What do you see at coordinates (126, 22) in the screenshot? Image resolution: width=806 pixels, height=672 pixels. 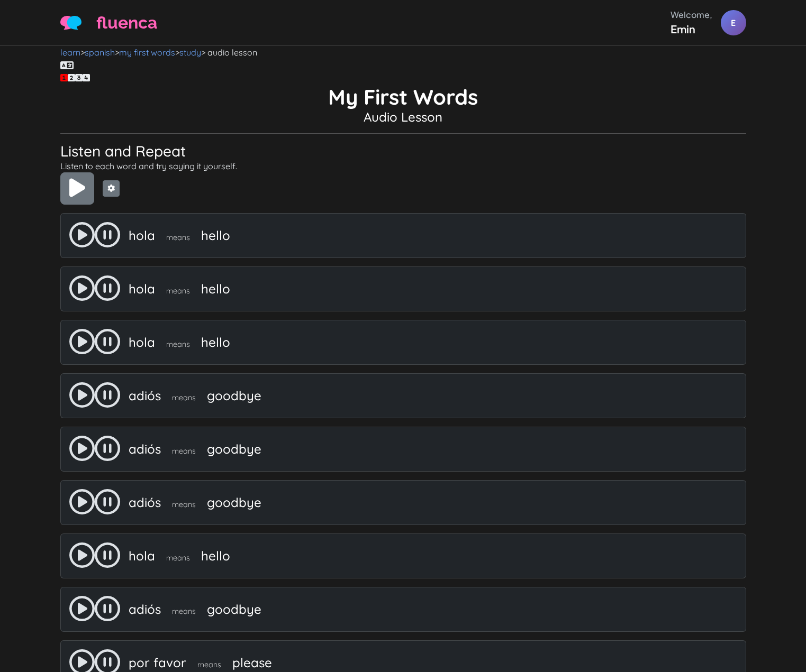 I see `span: fluenca` at bounding box center [126, 22].